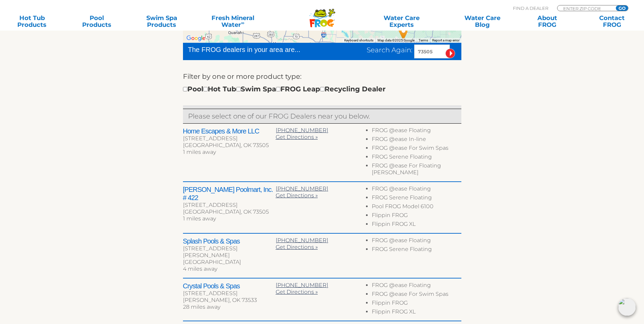  I want to click on a: ContactFROG, so click(612, 21).